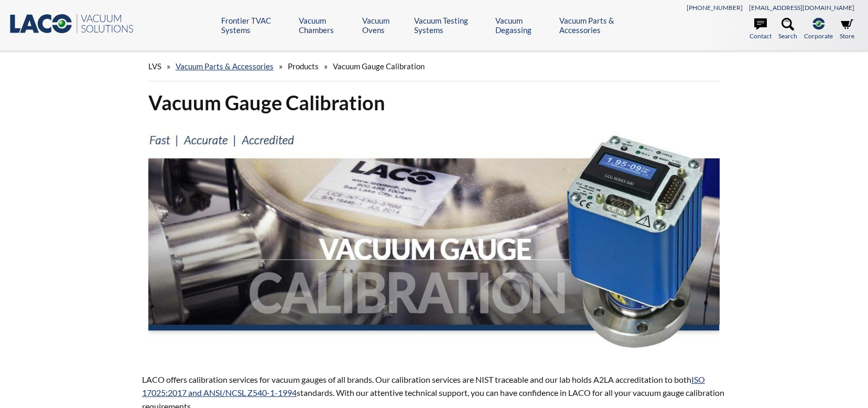 The image size is (868, 408). I want to click on img: Vacuum Gauge Calibration header, so click(434, 238).